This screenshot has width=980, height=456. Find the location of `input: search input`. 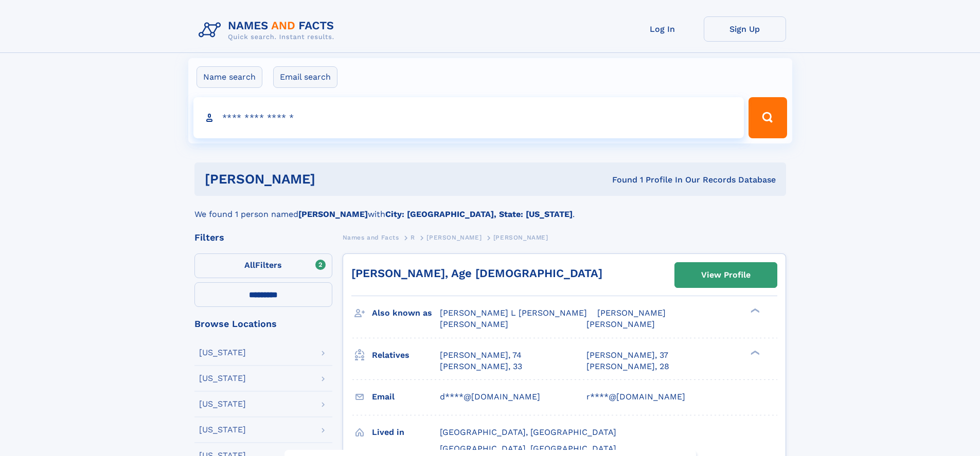

input: search input is located at coordinates (468, 118).